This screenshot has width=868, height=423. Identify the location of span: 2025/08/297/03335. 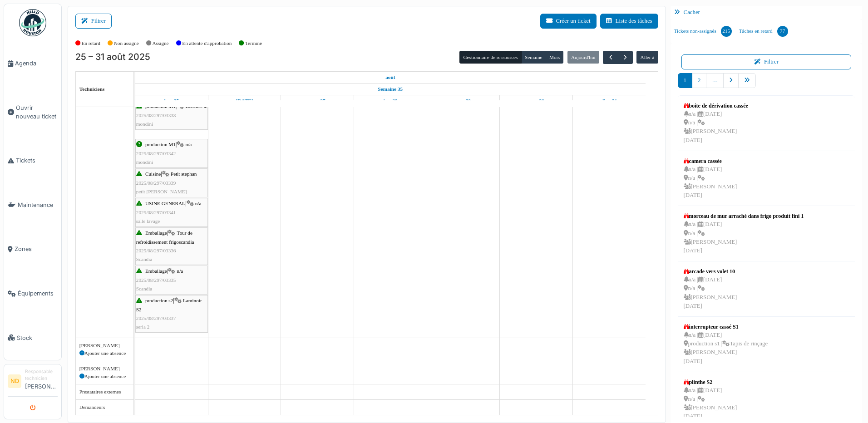
(156, 280).